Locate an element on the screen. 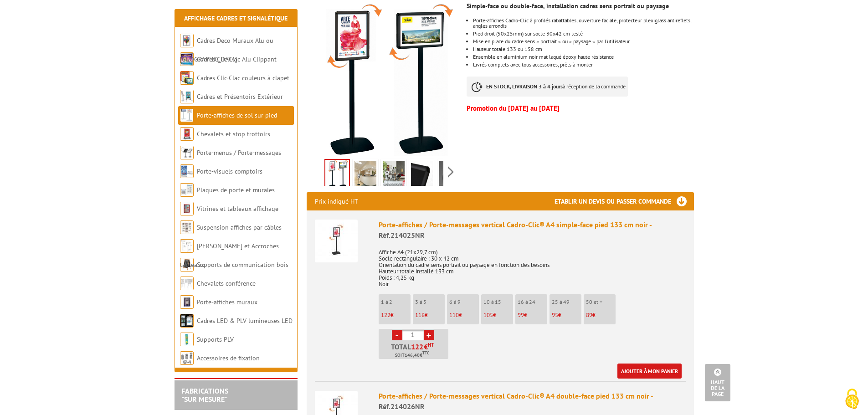  p: Total is located at coordinates (415, 351).